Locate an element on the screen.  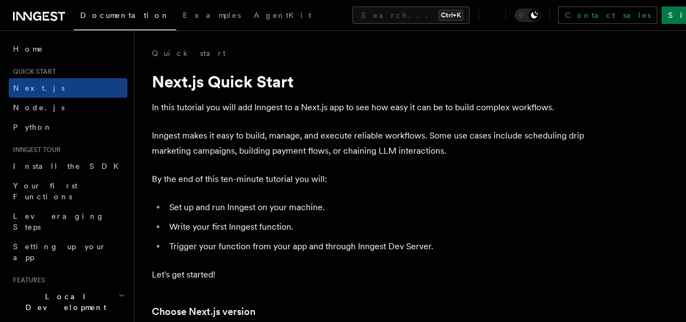
h1: Next.js Quick Start is located at coordinates (369, 81).